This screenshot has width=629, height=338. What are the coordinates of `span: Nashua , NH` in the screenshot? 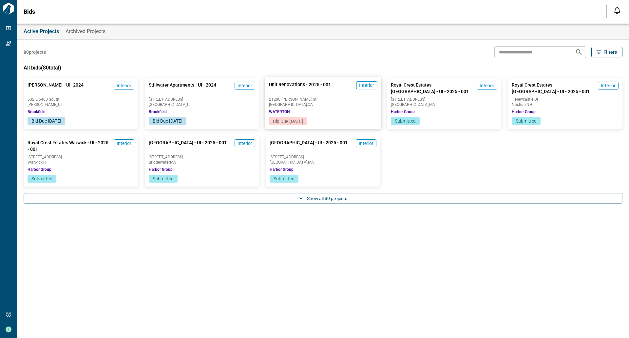 It's located at (565, 104).